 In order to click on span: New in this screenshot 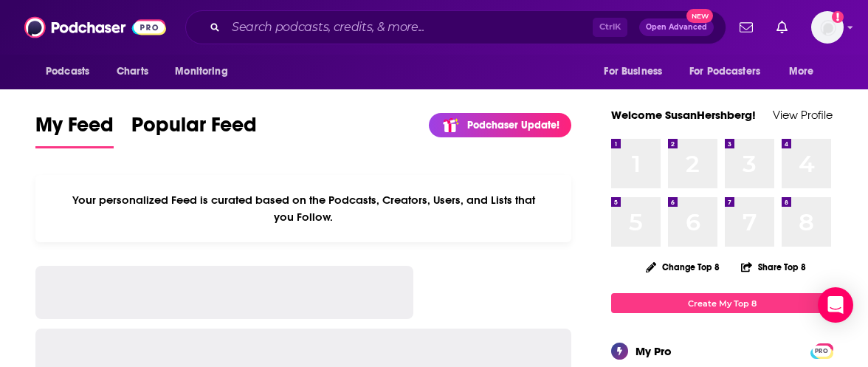, I will do `click(699, 15)`.